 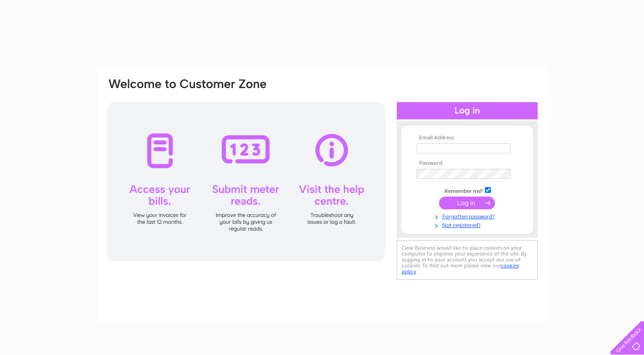 I want to click on a: Forgotten password?, so click(x=468, y=216).